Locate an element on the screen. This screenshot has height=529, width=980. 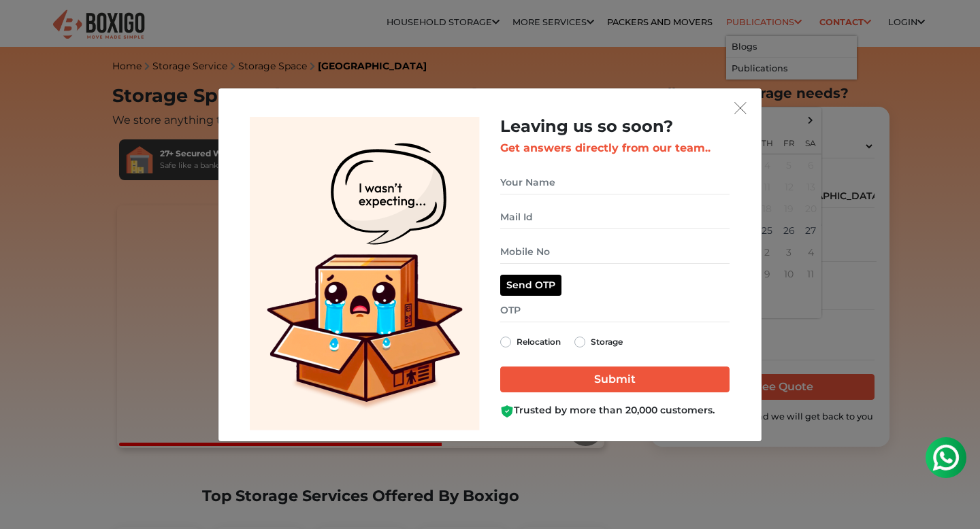
img: whatsapp-icon.svg is located at coordinates (27, 27).